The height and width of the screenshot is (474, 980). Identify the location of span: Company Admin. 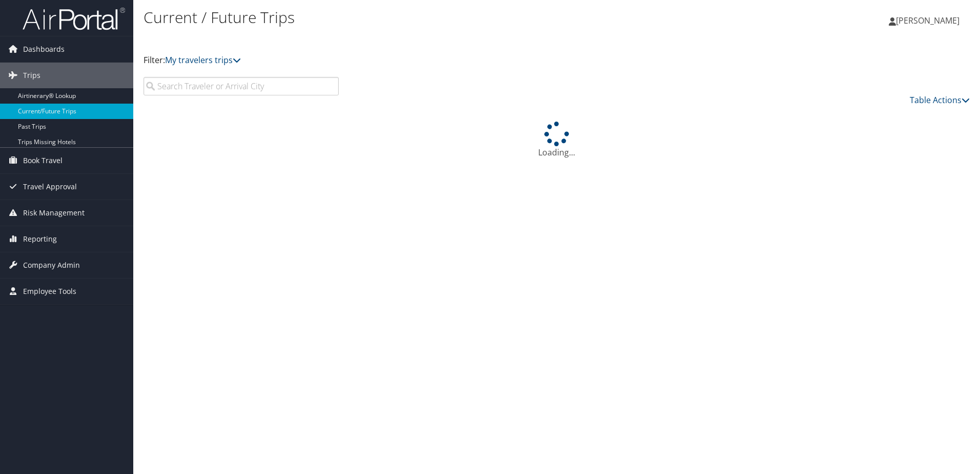
(51, 265).